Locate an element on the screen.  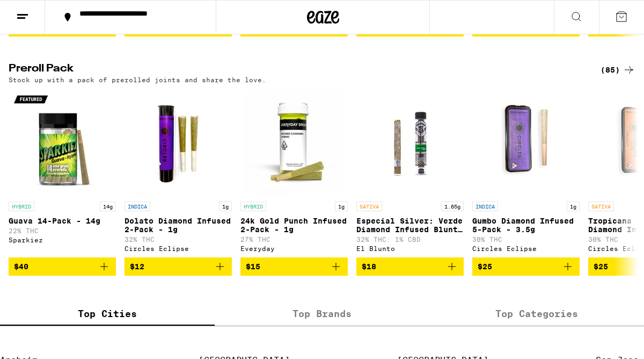
span: $40 is located at coordinates (21, 266).